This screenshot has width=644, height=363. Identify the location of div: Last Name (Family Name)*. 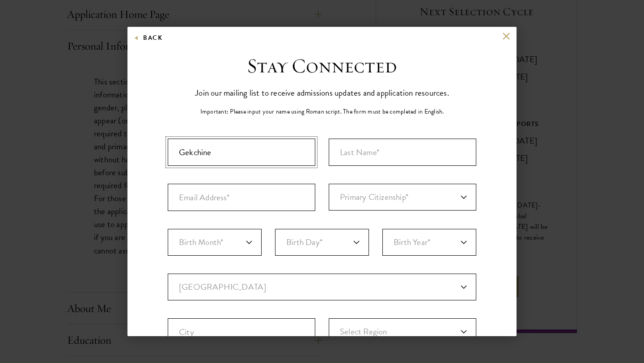
(402, 152).